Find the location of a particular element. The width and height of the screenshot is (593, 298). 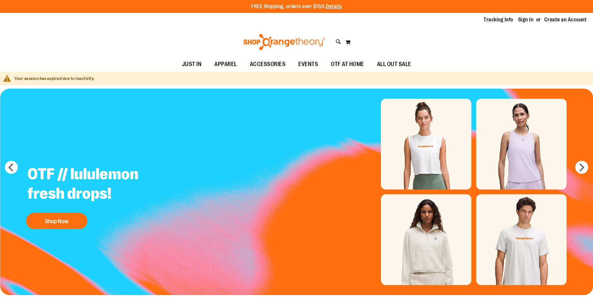

button: Shop Now is located at coordinates (57, 221).